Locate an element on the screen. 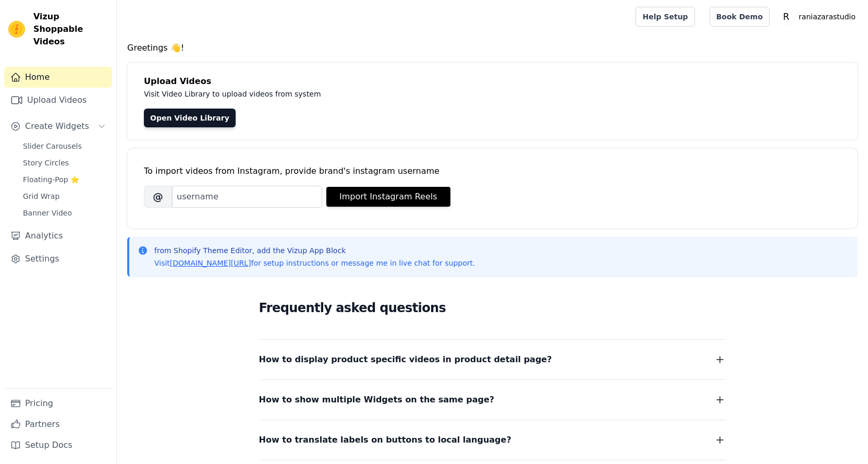  a: Setup Docs is located at coordinates (58, 445).